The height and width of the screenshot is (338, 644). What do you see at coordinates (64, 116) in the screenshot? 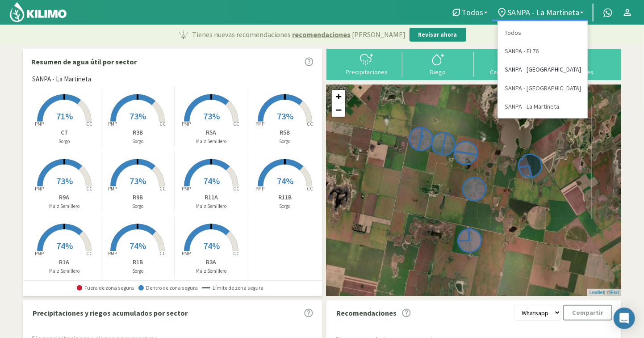
I see `span: 71%` at bounding box center [64, 116].